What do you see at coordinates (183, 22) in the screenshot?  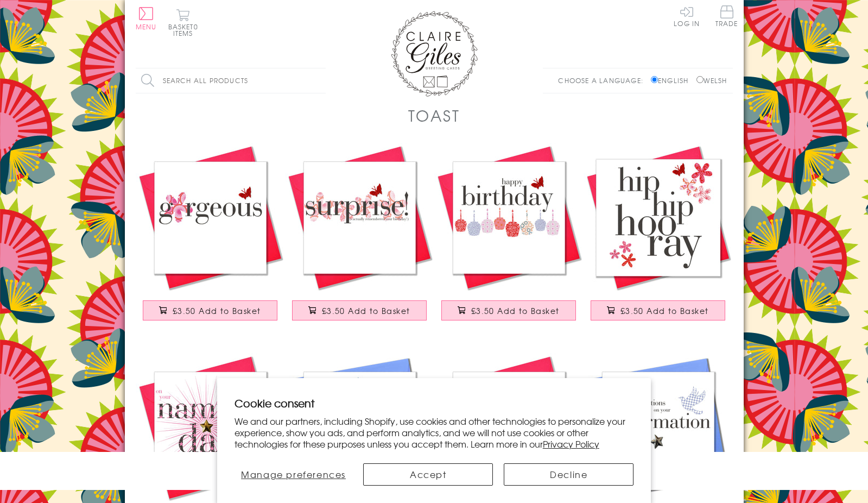 I see `button: Basket0 items` at bounding box center [183, 22].